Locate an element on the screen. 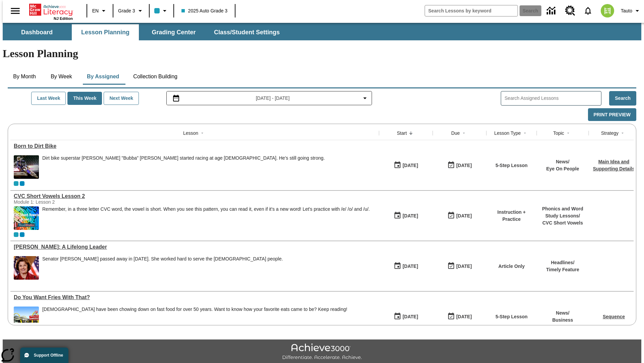  button: Language: EN, Select a language is located at coordinates (100, 11).